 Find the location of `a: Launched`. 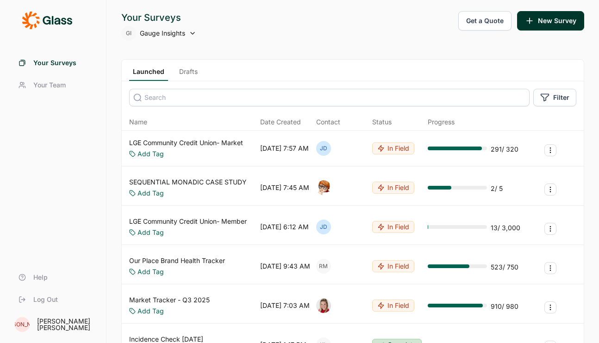

a: Launched is located at coordinates (149, 74).